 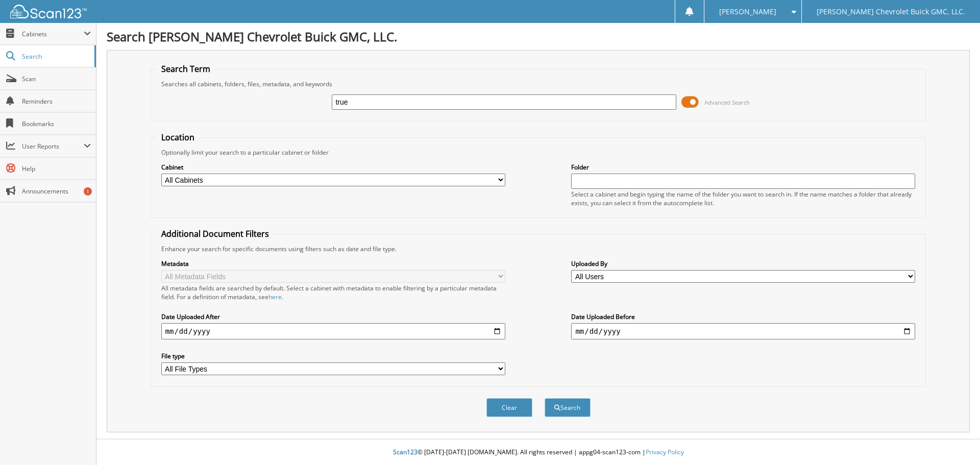 What do you see at coordinates (178, 137) in the screenshot?
I see `legend: Location` at bounding box center [178, 137].